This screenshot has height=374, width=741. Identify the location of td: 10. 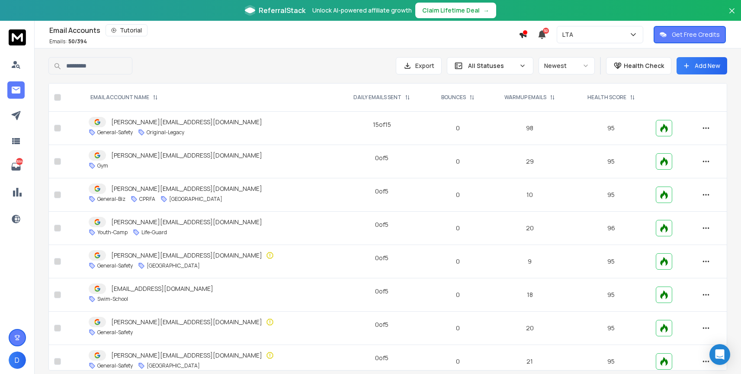
(530, 195).